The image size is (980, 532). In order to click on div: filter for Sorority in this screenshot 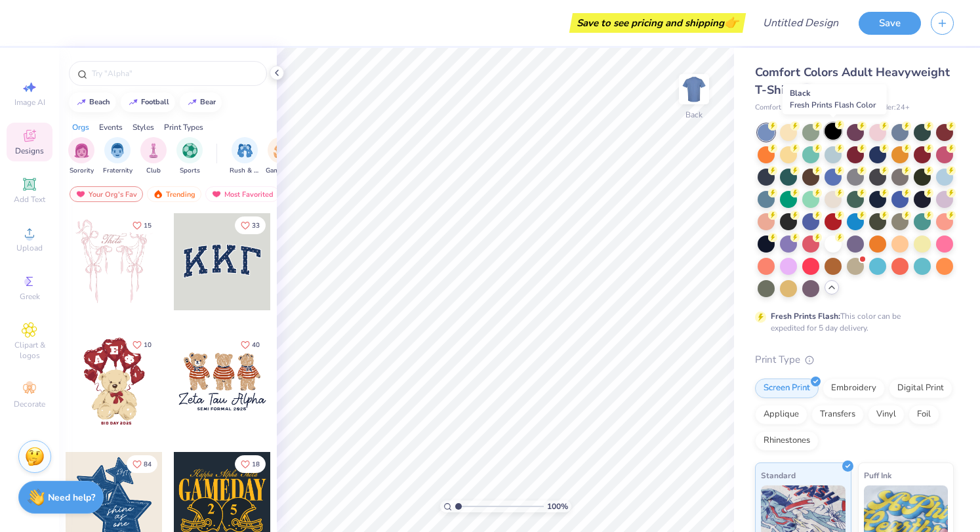, I will do `click(81, 156)`.